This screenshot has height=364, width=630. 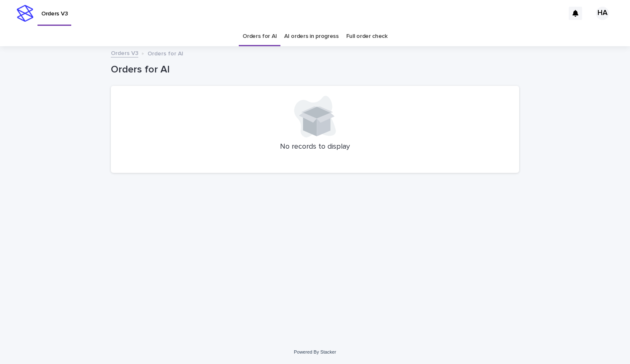 What do you see at coordinates (366, 36) in the screenshot?
I see `a: Full order check` at bounding box center [366, 36].